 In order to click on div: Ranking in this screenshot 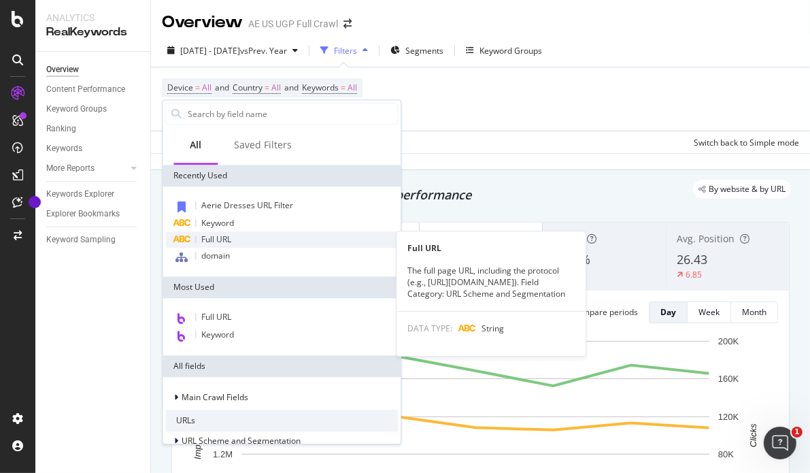, I will do `click(61, 129)`.